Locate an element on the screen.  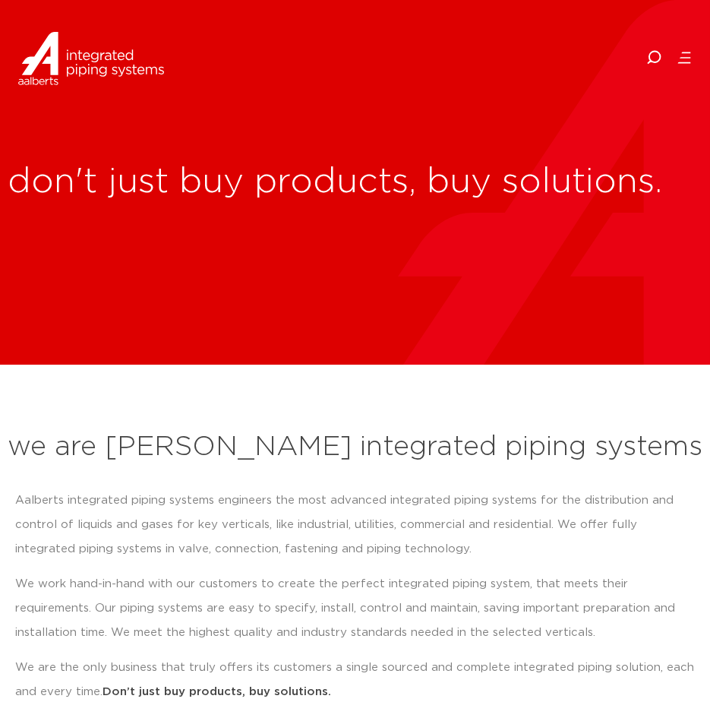
strong: Don’t just buy products, buy solutions. is located at coordinates (216, 691).